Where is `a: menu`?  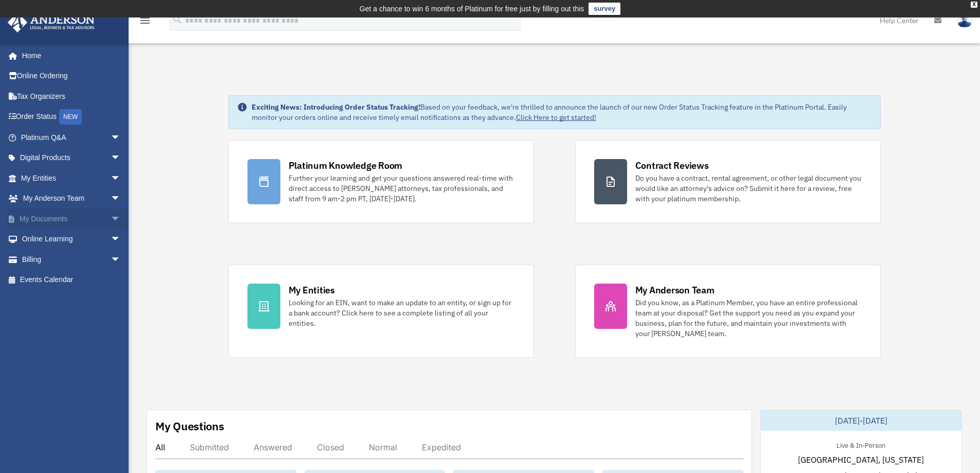
a: menu is located at coordinates (145, 22).